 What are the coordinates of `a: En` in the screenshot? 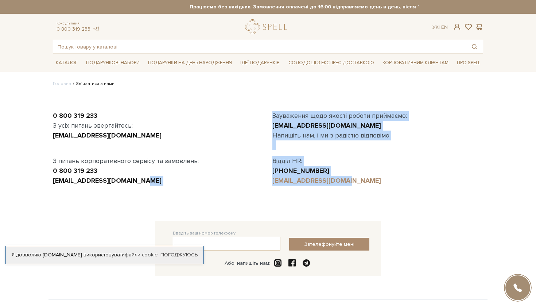 It's located at (444, 27).